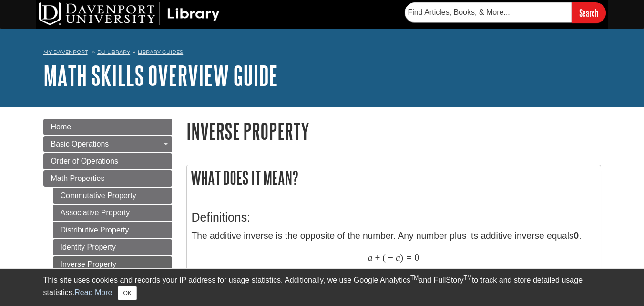  Describe the element at coordinates (108, 144) in the screenshot. I see `a: Basic Operations` at that location.